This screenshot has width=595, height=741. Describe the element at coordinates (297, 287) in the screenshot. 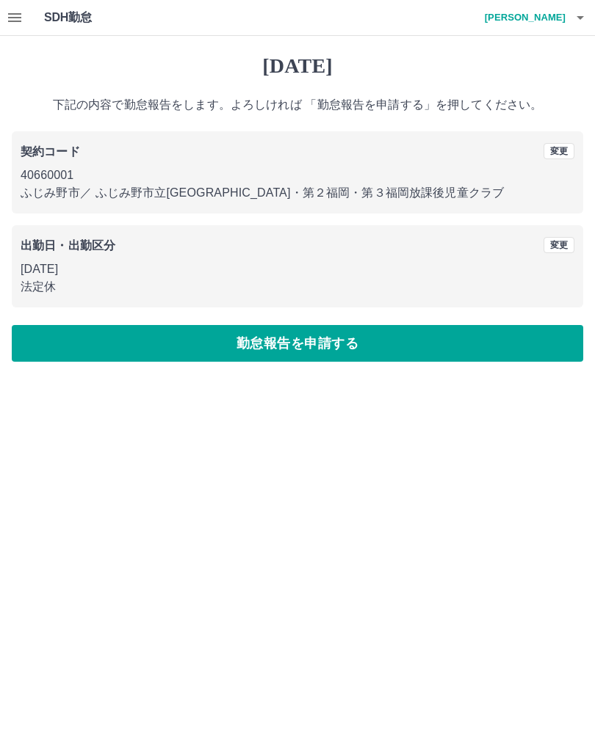

I see `p: 法定休` at that location.